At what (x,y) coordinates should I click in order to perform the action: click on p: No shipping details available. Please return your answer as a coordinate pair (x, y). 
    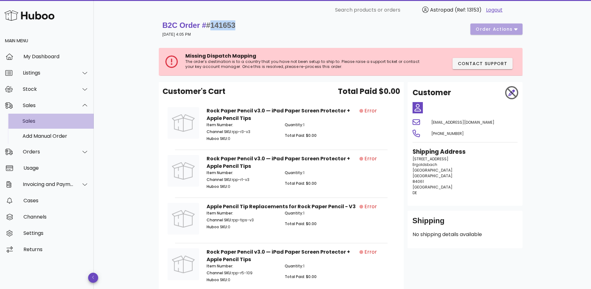
    Looking at the image, I should click on (465, 234).